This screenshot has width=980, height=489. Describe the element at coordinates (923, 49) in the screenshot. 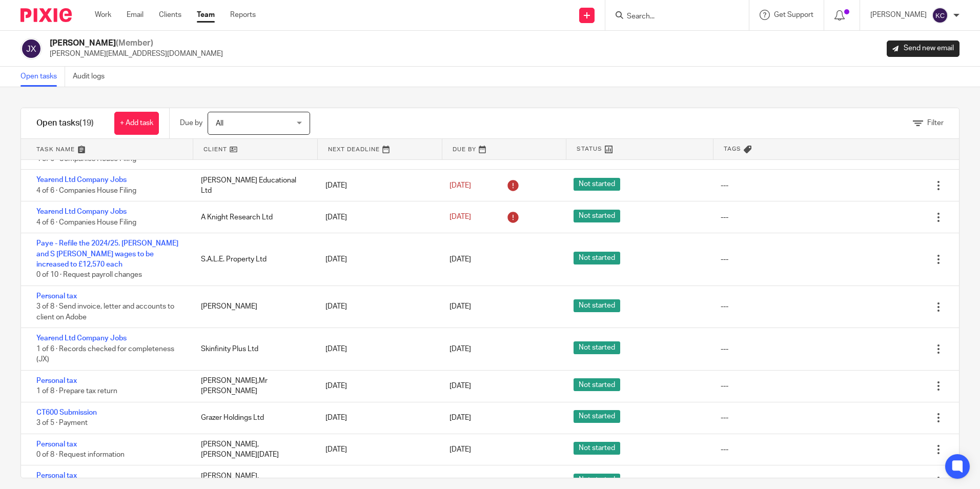

I see `a: Send new email` at that location.